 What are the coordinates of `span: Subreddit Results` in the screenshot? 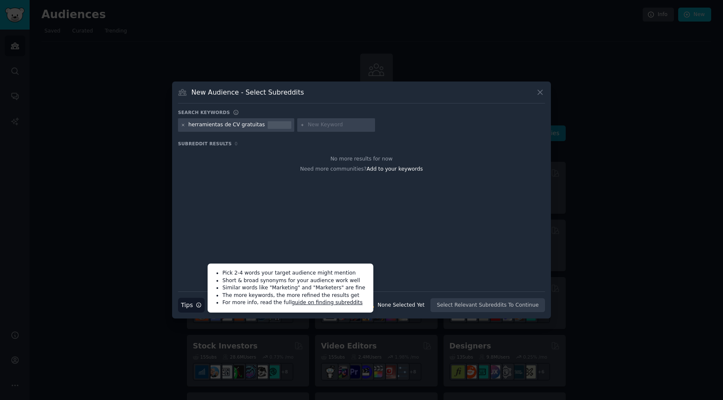 It's located at (205, 144).